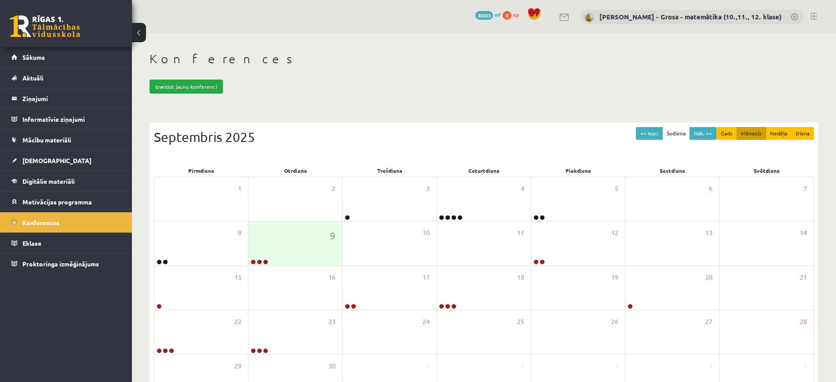 The image size is (836, 382). Describe the element at coordinates (484, 171) in the screenshot. I see `div: Ceturtdiena` at that location.